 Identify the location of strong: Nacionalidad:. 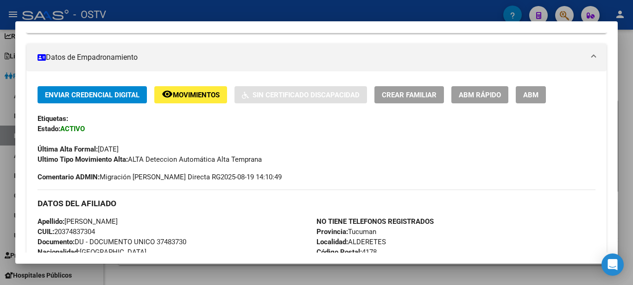
(58, 252).